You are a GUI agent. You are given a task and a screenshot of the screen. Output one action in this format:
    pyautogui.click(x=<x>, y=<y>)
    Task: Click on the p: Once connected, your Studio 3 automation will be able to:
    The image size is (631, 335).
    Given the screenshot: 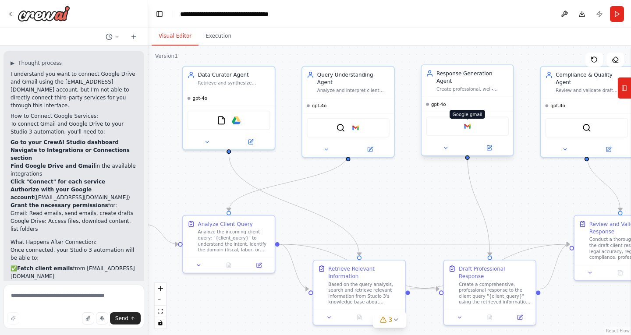 What is the action you would take?
    pyautogui.click(x=74, y=254)
    